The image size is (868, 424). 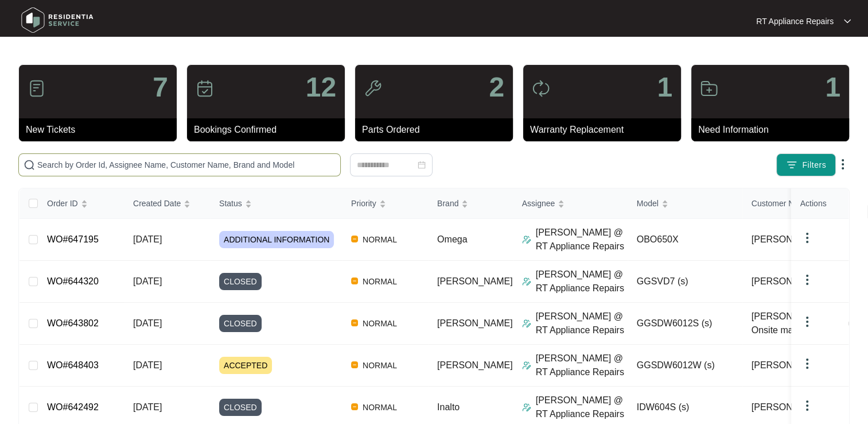 What do you see at coordinates (167, 203) in the screenshot?
I see `th: Created Date` at bounding box center [167, 203].